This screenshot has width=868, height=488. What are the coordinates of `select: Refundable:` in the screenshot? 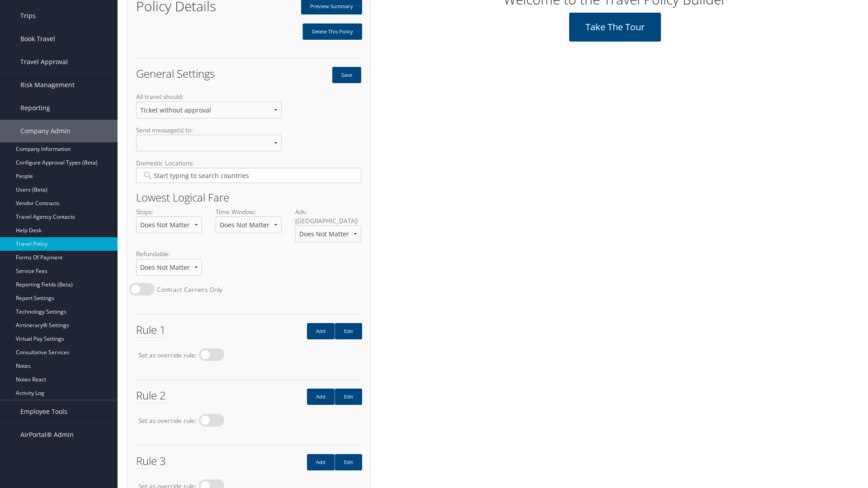 It's located at (169, 267).